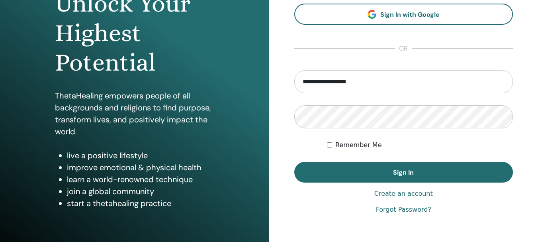 The width and height of the screenshot is (538, 242). I want to click on span: Sign In, so click(403, 172).